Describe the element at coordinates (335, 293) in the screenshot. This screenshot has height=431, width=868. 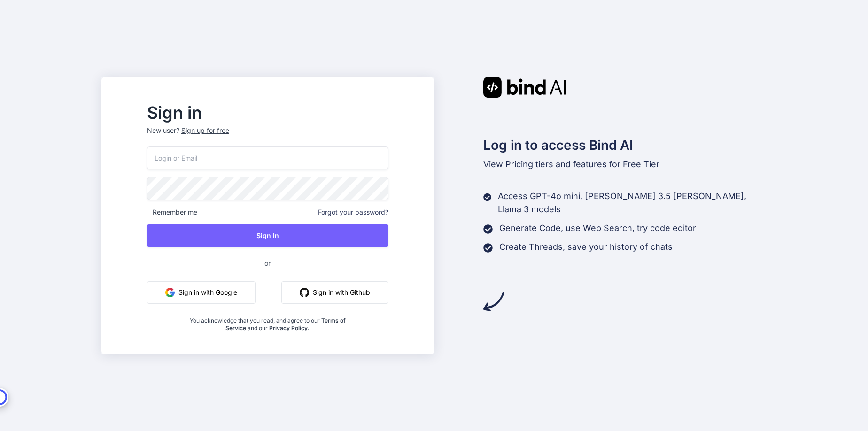
I see `button: Sign in with Github` at that location.